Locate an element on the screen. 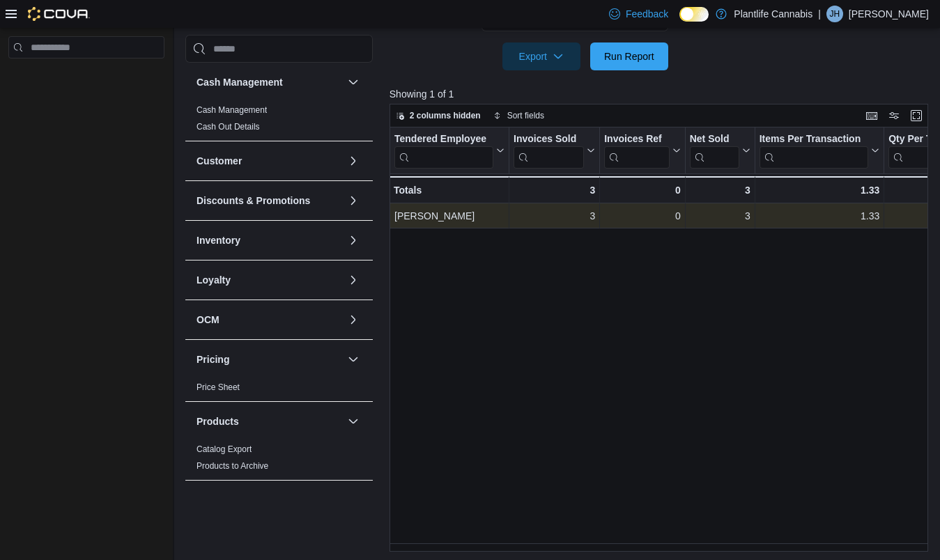 Image resolution: width=940 pixels, height=560 pixels. button: Enter fullscreen is located at coordinates (917, 116).